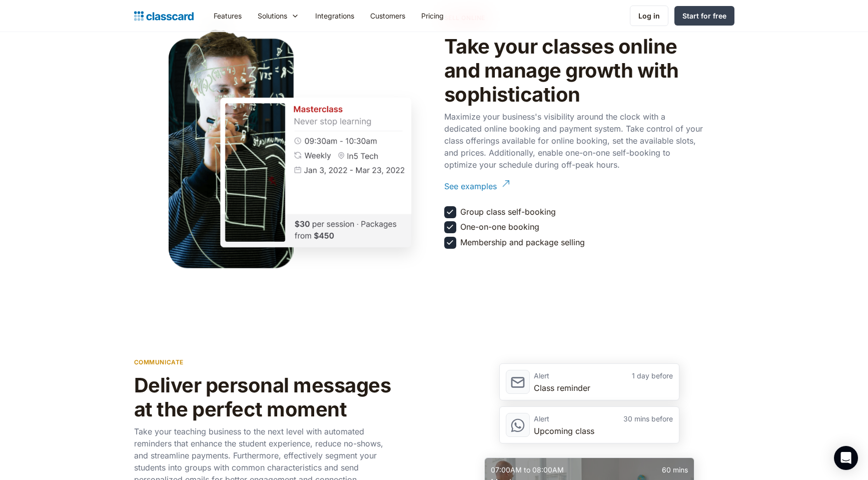 The height and width of the screenshot is (480, 868). Describe the element at coordinates (432, 16) in the screenshot. I see `a: Pricing` at that location.